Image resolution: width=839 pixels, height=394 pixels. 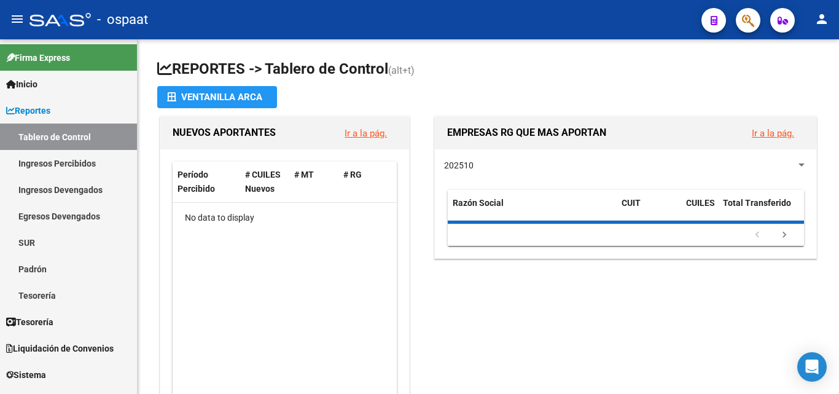 What do you see at coordinates (526, 132) in the screenshot?
I see `span: EMPRESAS RG QUE MAS APORTAN` at bounding box center [526, 132].